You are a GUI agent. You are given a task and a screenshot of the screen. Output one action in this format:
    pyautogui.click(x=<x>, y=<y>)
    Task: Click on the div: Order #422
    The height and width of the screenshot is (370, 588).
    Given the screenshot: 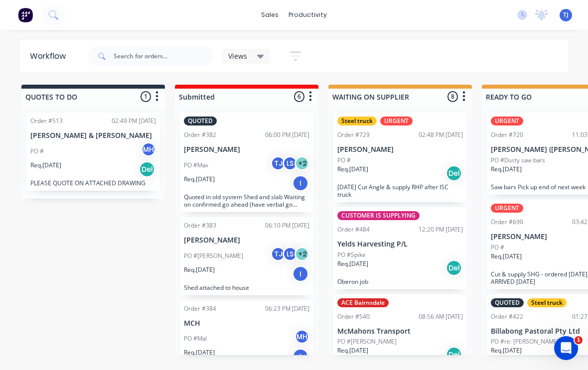 What is the action you would take?
    pyautogui.click(x=507, y=317)
    